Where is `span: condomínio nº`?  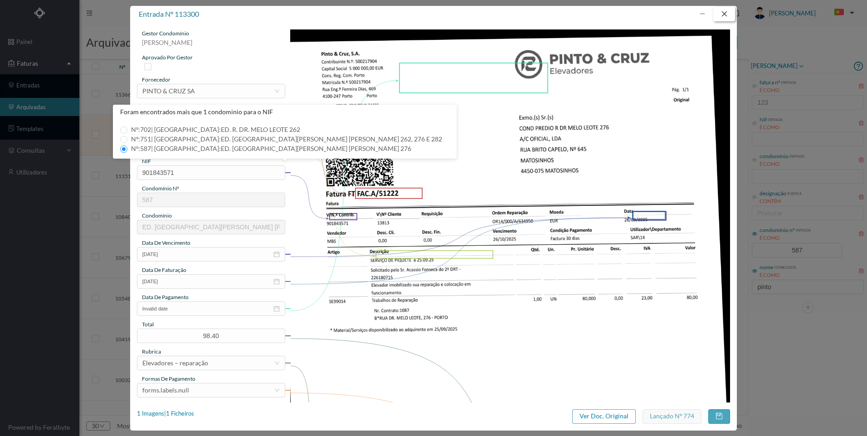 span: condomínio nº is located at coordinates (160, 188).